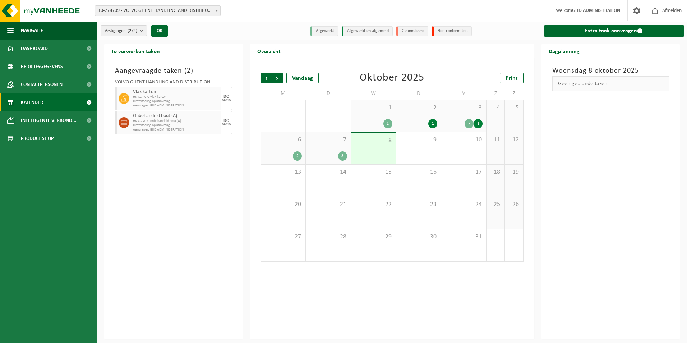  I want to click on span: HK-XC-40-G vlak karton, so click(176, 97).